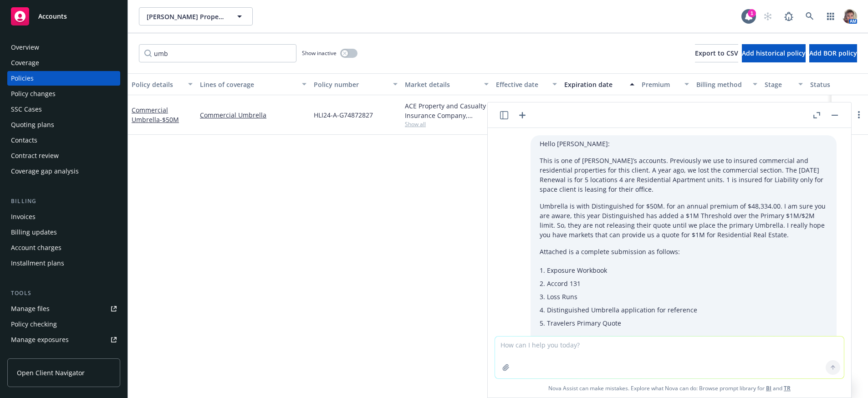 This screenshot has height=398, width=868. I want to click on div: Manage certificates, so click(41, 355).